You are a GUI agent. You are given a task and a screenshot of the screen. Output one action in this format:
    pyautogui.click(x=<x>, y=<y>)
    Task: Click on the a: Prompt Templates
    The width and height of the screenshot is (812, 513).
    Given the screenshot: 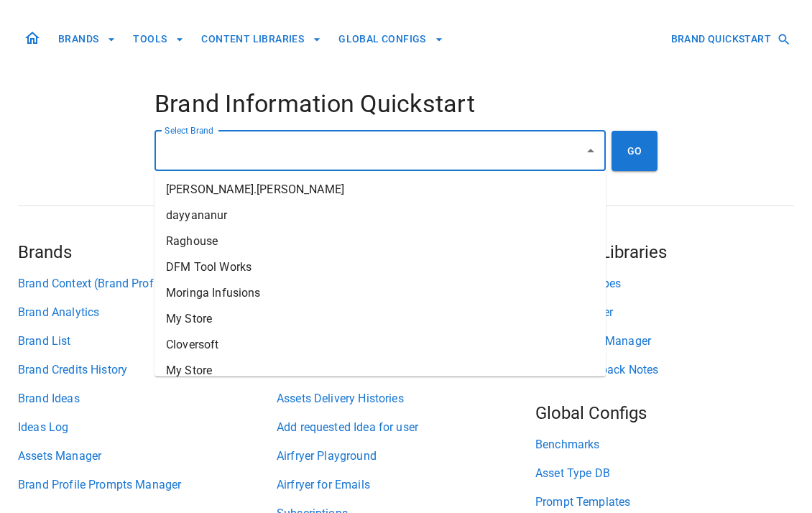 What is the action you would take?
    pyautogui.click(x=664, y=503)
    